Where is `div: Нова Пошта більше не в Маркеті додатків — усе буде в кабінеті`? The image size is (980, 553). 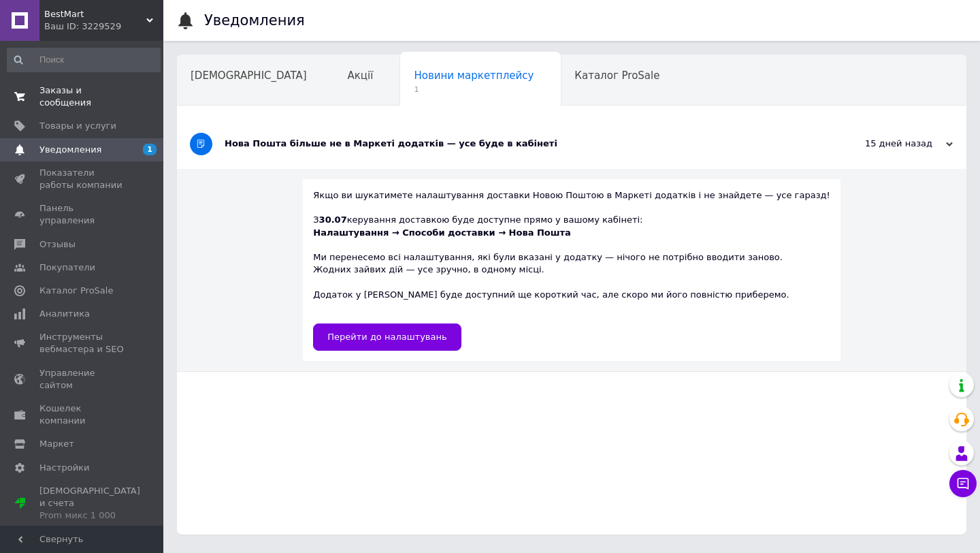
div: Нова Пошта більше не в Маркеті додатків — усе буде в кабінеті is located at coordinates (521, 143).